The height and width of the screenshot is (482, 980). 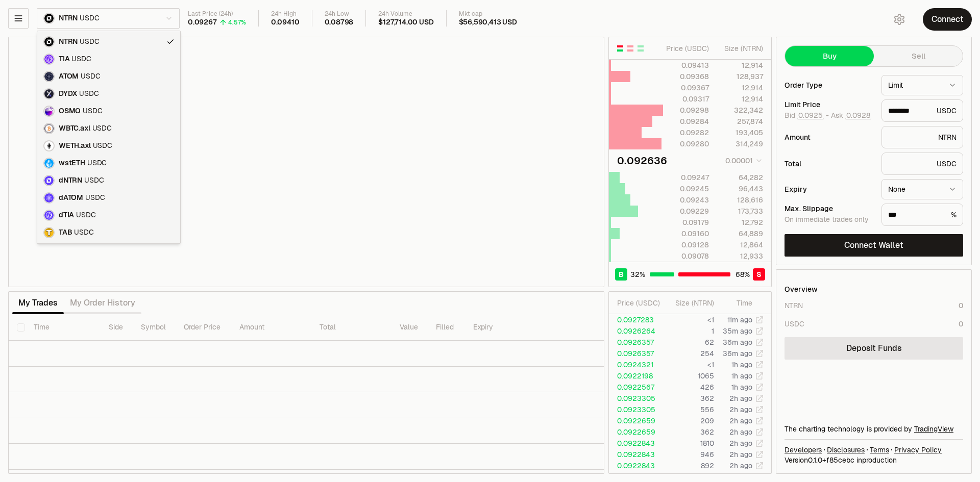 I want to click on img: dATOM.svg, so click(x=49, y=198).